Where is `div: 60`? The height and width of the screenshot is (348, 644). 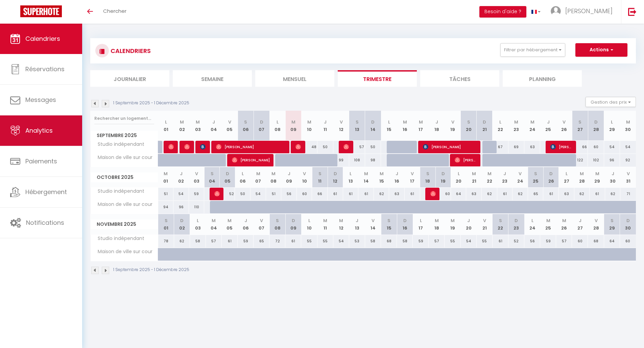 div: 60 is located at coordinates (596, 147).